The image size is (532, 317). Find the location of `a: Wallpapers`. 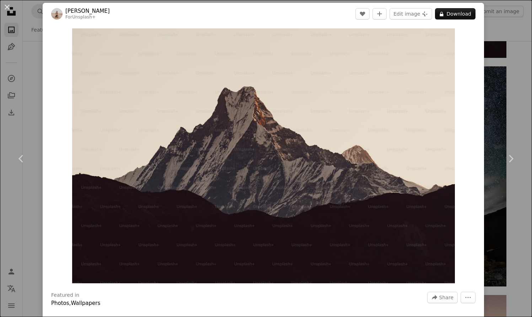

a: Wallpapers is located at coordinates (85, 303).